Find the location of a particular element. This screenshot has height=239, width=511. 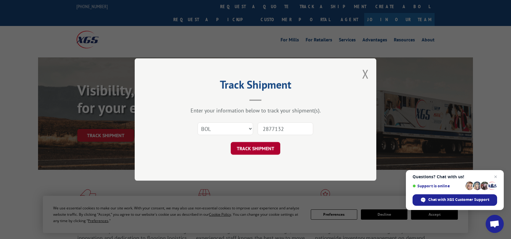

div: Chat with XGS Customer Support is located at coordinates (455, 200).